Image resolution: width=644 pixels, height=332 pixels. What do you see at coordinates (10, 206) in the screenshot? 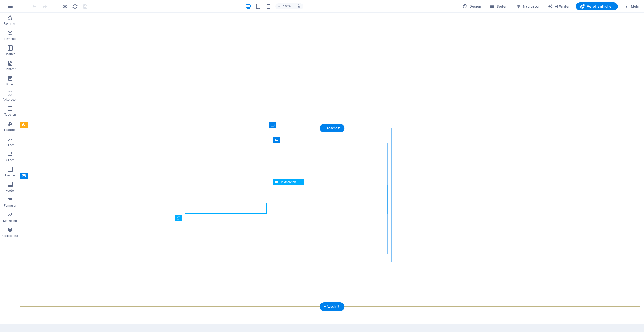
I see `p: Formular` at bounding box center [10, 206].